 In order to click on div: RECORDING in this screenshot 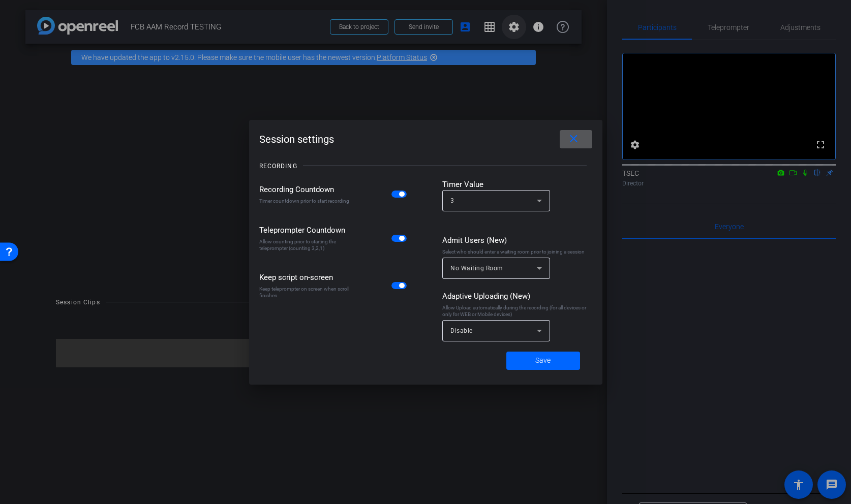, I will do `click(278, 166)`.